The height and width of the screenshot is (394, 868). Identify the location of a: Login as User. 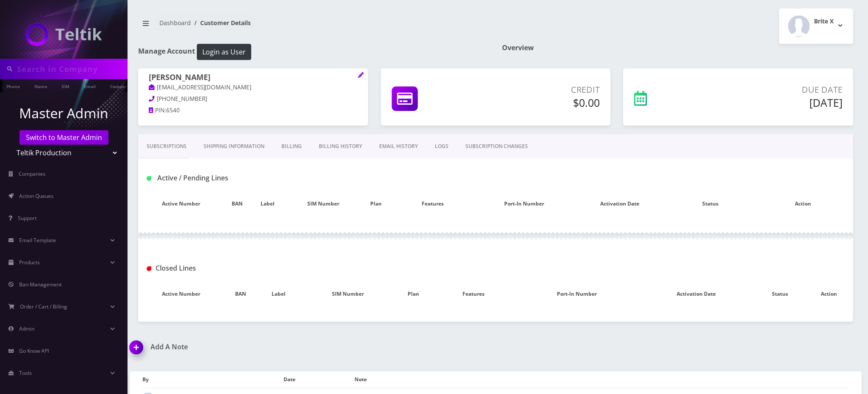
(224, 51).